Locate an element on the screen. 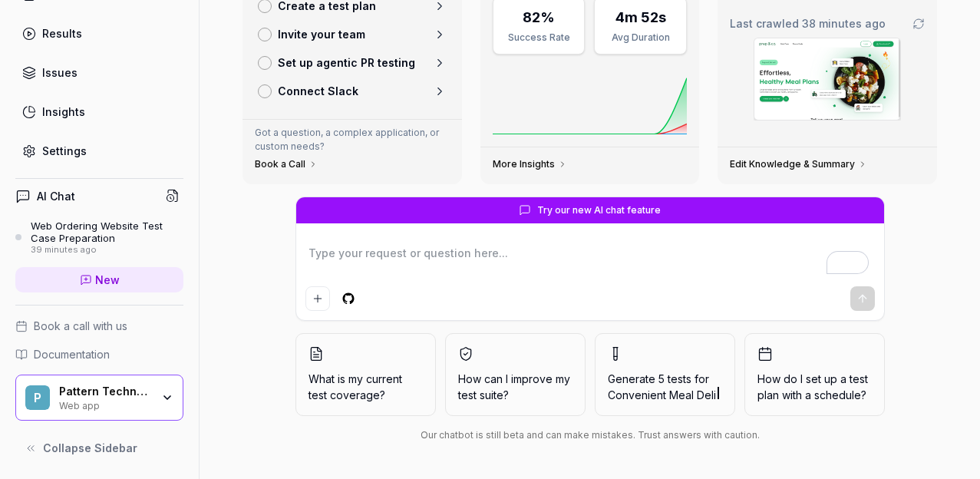 The width and height of the screenshot is (980, 479). p: Invite your team is located at coordinates (322, 34).